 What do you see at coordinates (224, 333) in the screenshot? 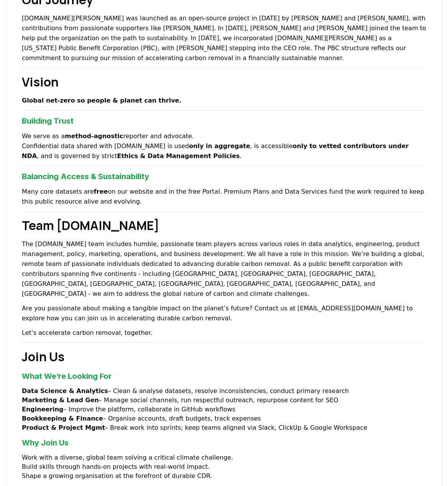
I see `p: Let’s accelerate carbon removal, together.` at bounding box center [224, 333].